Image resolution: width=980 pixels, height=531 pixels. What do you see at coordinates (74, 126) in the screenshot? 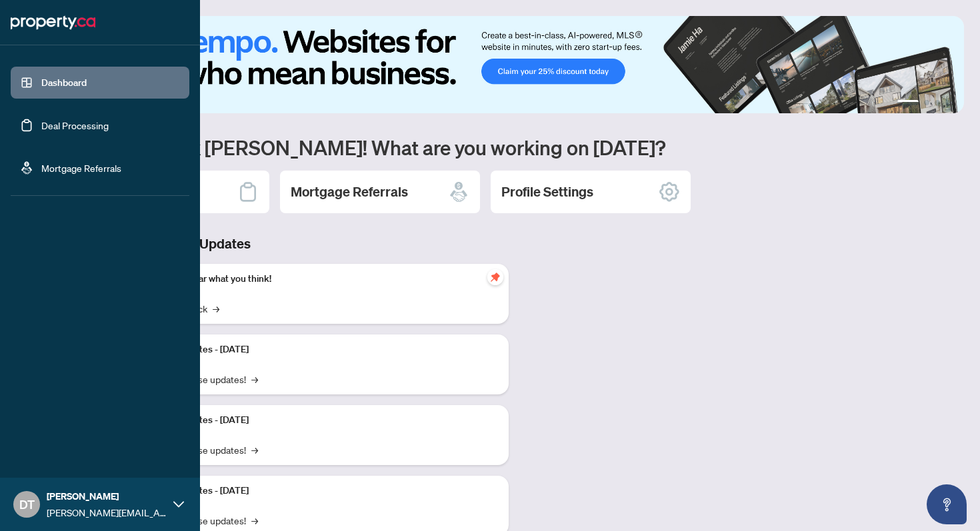
I see `a: Deal Processing` at bounding box center [74, 126].